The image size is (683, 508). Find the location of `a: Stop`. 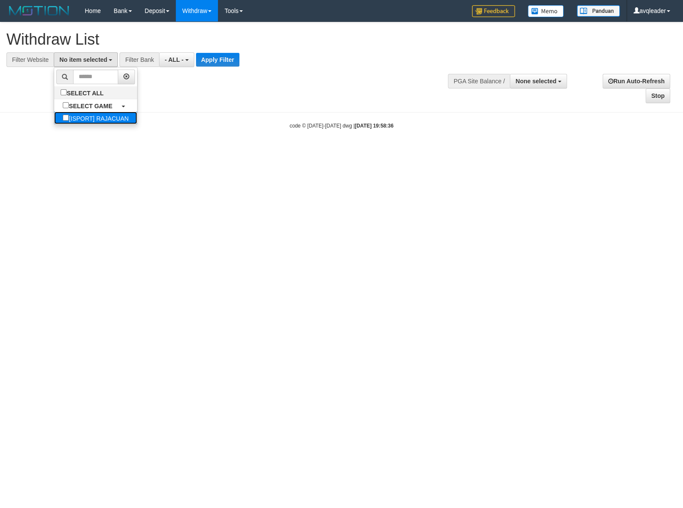

a: Stop is located at coordinates (657, 96).